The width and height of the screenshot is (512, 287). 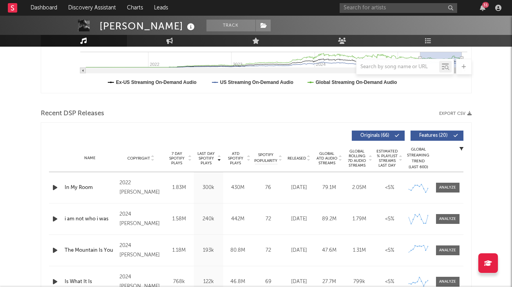 I want to click on div: 47.6M, so click(x=329, y=250).